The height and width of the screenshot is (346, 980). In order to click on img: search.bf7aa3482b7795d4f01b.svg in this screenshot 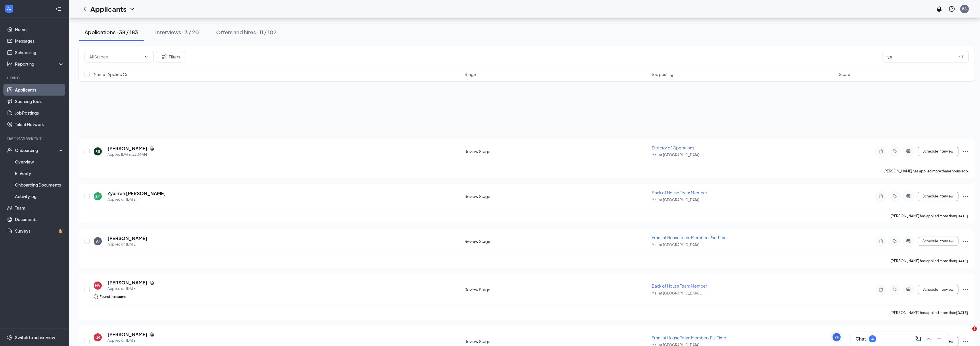, I will do `click(96, 297)`.